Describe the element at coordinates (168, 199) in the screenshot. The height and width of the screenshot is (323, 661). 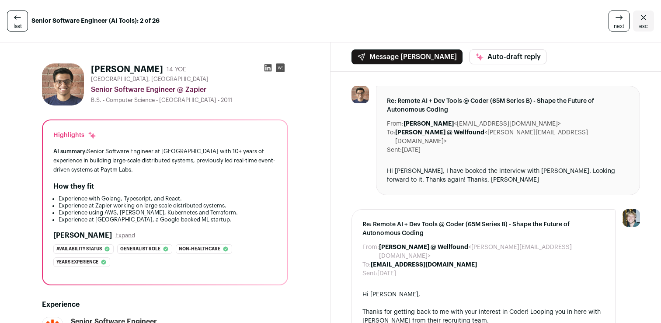
I see `li: Experience with Golang, Typescript, and React.` at that location.